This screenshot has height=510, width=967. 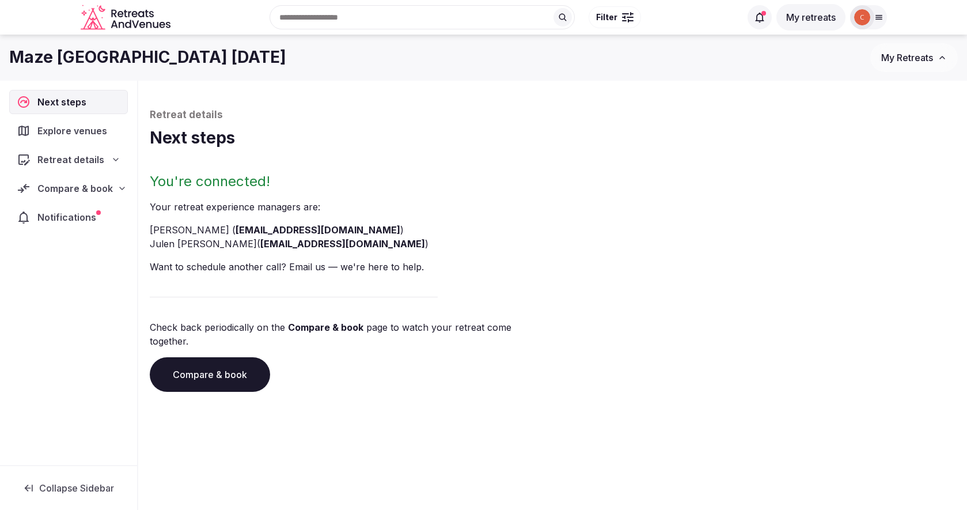 I want to click on p: Your retreat experience manager s are :, so click(x=349, y=207).